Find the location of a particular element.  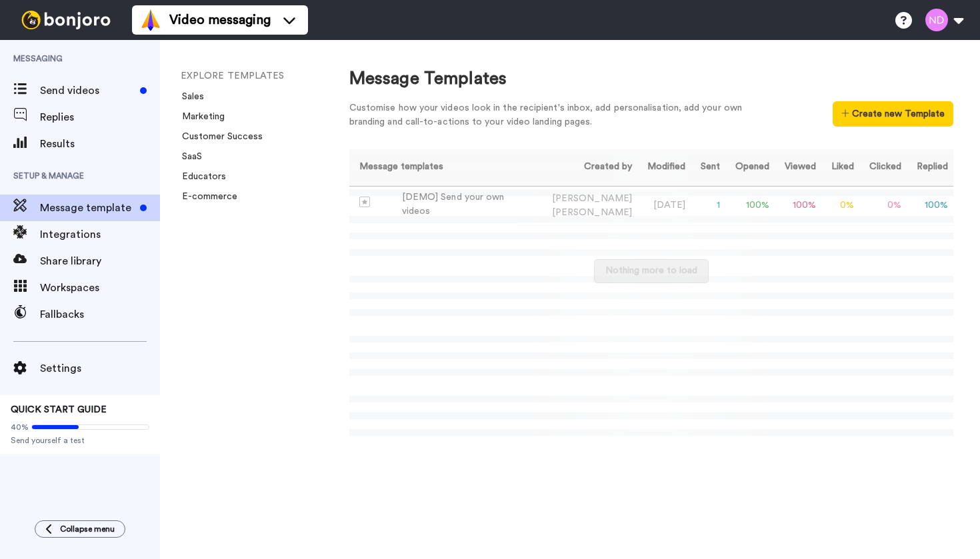

a: E-commerce is located at coordinates (205, 196).